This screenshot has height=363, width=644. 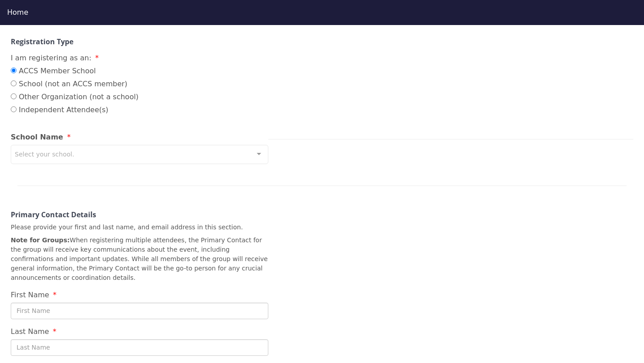 I want to click on input: First Name, so click(x=139, y=311).